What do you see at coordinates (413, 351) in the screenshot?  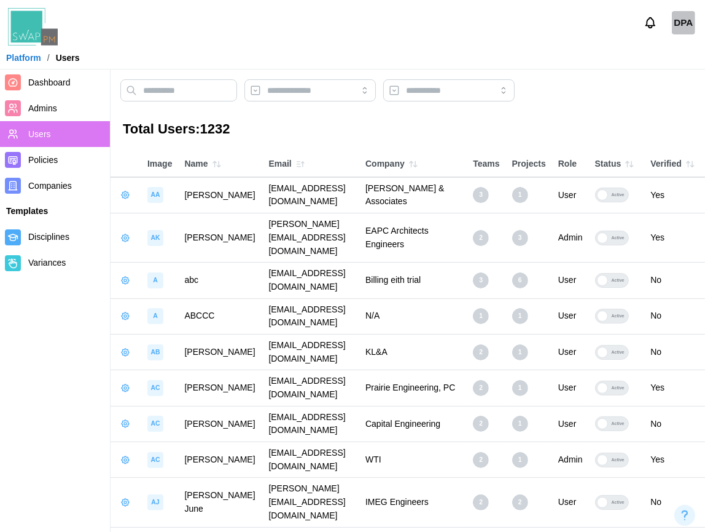 I see `td: KL&A` at bounding box center [413, 351].